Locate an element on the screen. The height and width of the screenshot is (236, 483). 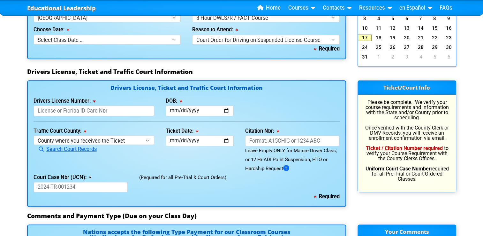
a: 21 is located at coordinates (421, 38).